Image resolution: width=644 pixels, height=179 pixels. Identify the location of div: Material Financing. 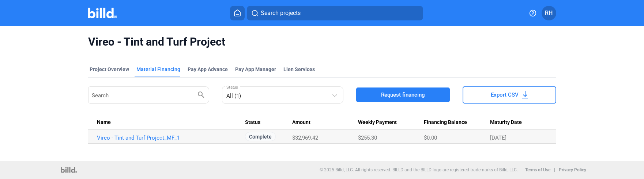
(158, 70).